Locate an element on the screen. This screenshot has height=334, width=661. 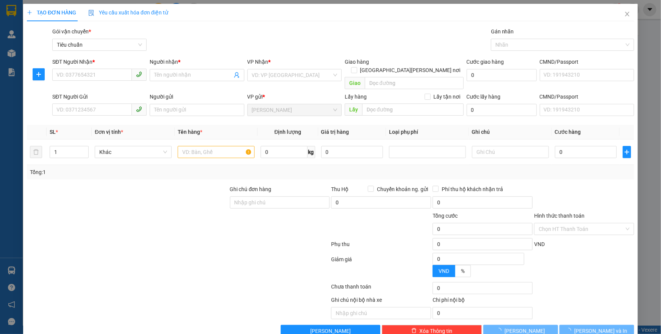
span: TẠO ĐƠN HÀNG is located at coordinates (51, 12).